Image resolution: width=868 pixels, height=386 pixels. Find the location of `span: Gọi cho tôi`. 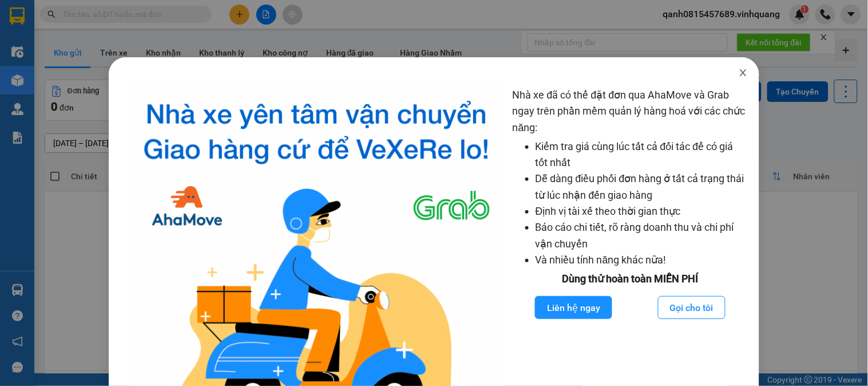

span: Gọi cho tôi is located at coordinates (692, 308).